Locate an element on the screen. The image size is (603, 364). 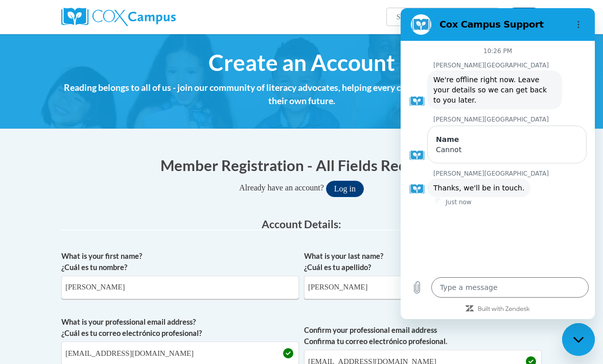
a: Cox Campus is located at coordinates (118, 17).